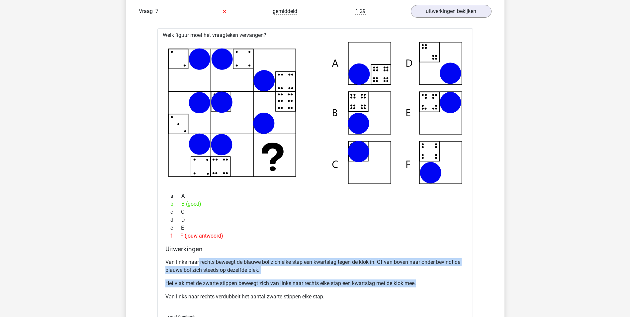 Image resolution: width=630 pixels, height=317 pixels. Describe the element at coordinates (361, 11) in the screenshot. I see `span: 1:29` at that location.